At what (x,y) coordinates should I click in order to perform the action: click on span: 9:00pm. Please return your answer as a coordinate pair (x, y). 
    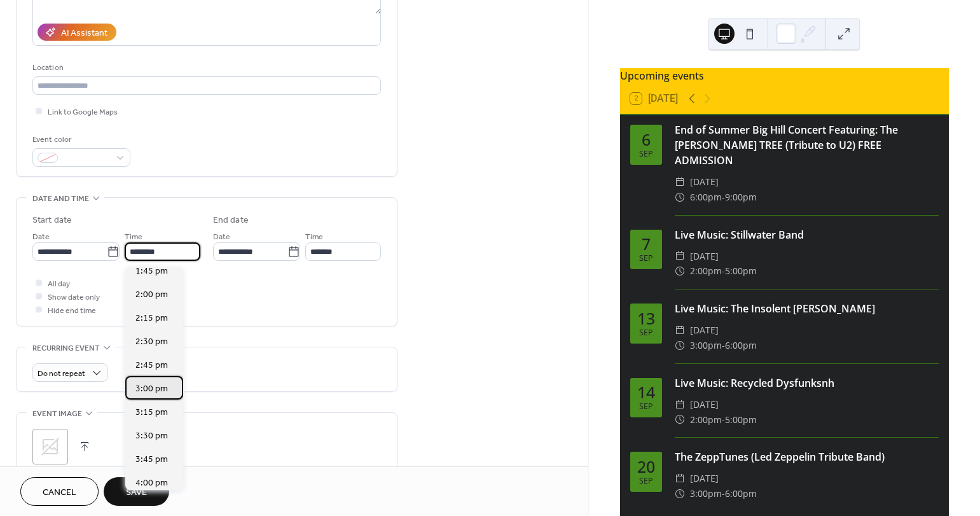
    Looking at the image, I should click on (741, 198).